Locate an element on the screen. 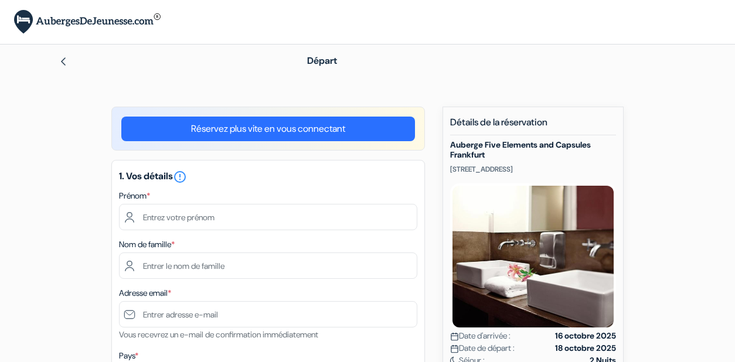 The height and width of the screenshot is (362, 735). small: Vous recevrez un e-mail de confirmation immédiatement is located at coordinates (219, 335).